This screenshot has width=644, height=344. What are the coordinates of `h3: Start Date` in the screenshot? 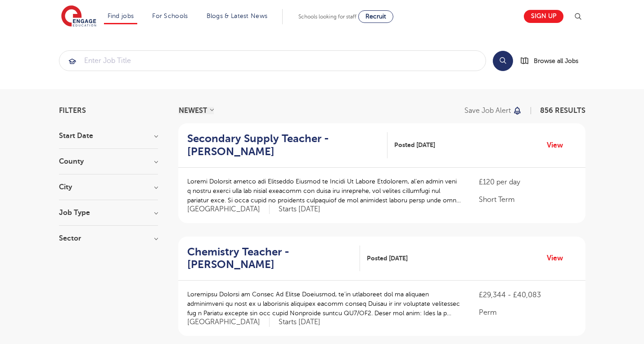 It's located at (108, 136).